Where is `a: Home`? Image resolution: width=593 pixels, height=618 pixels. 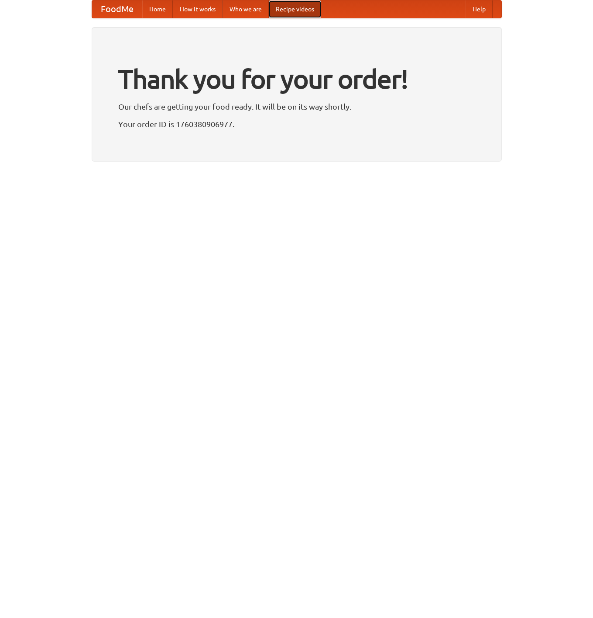 a: Home is located at coordinates (158, 9).